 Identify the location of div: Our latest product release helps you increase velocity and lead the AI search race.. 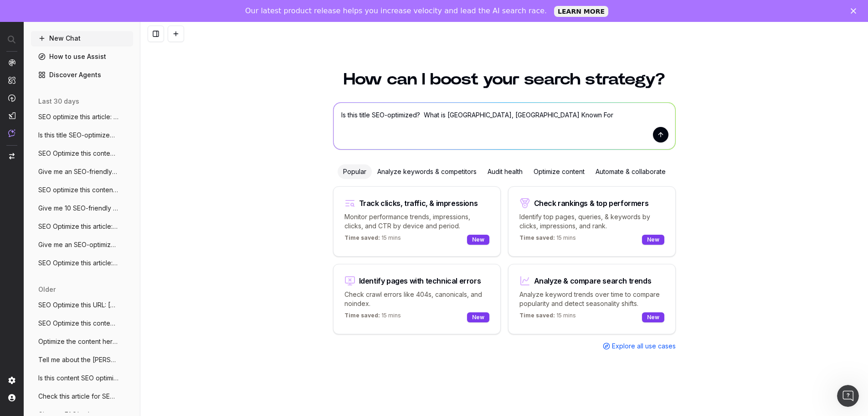
(396, 11).